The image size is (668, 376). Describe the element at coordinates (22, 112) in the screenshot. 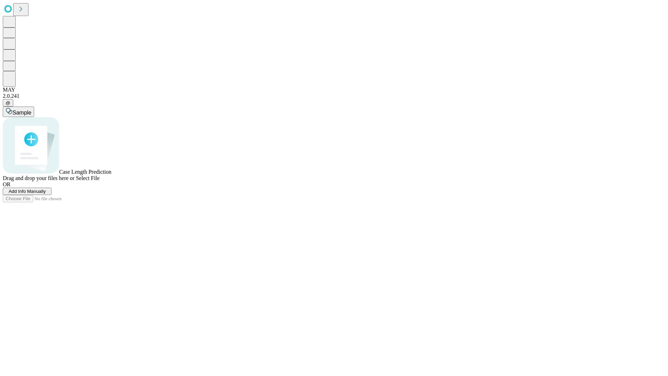

I see `span: Sample` at that location.